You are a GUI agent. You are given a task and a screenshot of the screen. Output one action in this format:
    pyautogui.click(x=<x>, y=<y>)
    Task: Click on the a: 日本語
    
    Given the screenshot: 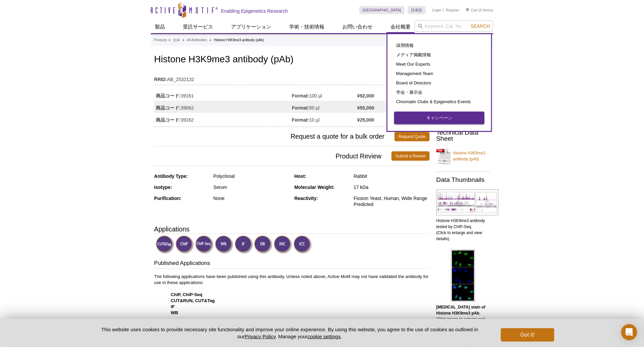 What is the action you would take?
    pyautogui.click(x=417, y=10)
    